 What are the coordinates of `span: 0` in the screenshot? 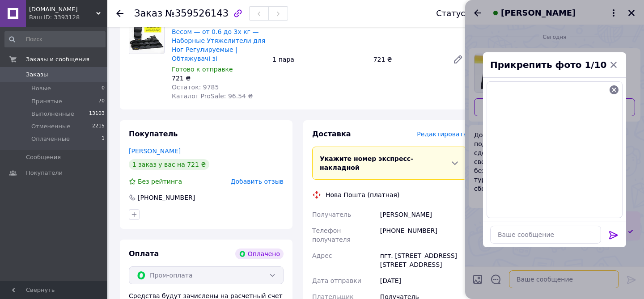 It's located at (103, 89).